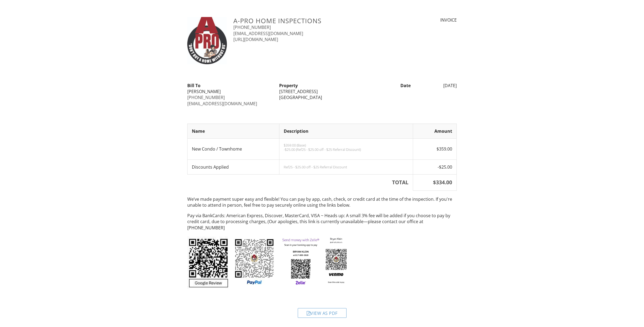 The width and height of the screenshot is (644, 327). I want to click on img: A-Pro_Logo.jpg, so click(207, 41).